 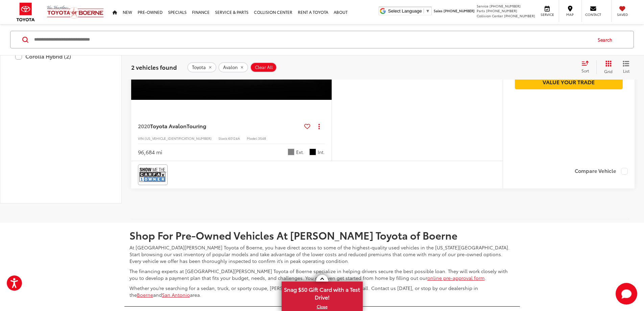 I want to click on span: Harbor Gray Metallic, so click(x=291, y=152).